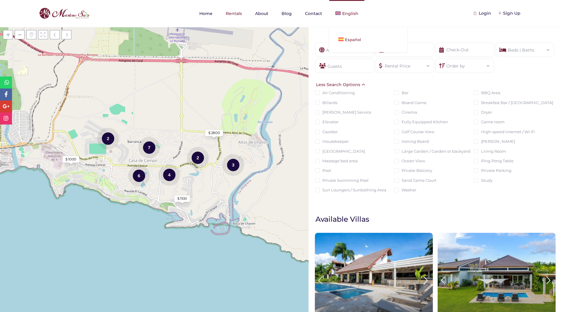 The image size is (561, 312). I want to click on div: $ 1100, so click(182, 199).